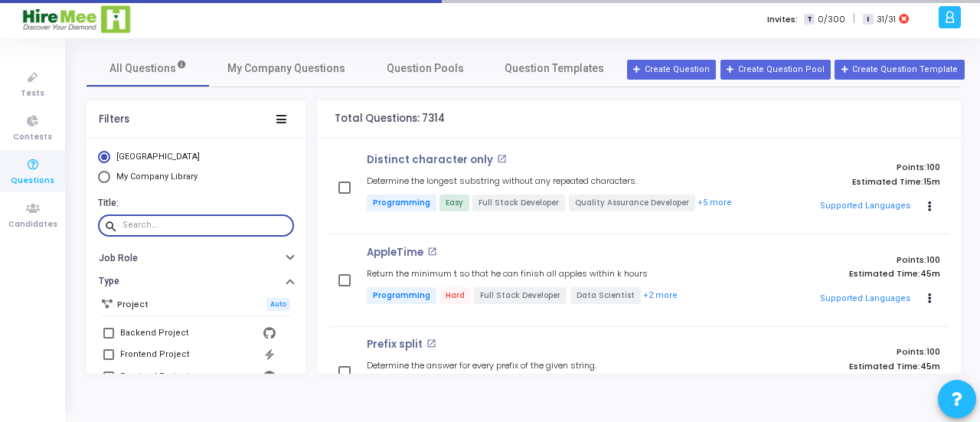  What do you see at coordinates (886, 19) in the screenshot?
I see `span: 31/31` at bounding box center [886, 19].